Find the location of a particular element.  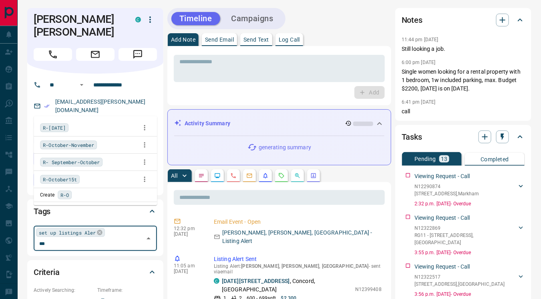

p: Still looking a job. is located at coordinates (463, 49).